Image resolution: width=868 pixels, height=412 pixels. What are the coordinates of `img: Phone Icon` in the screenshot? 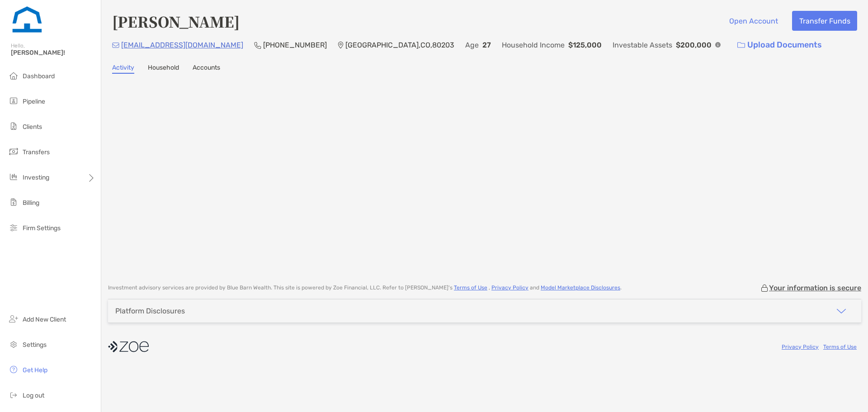 It's located at (258, 45).